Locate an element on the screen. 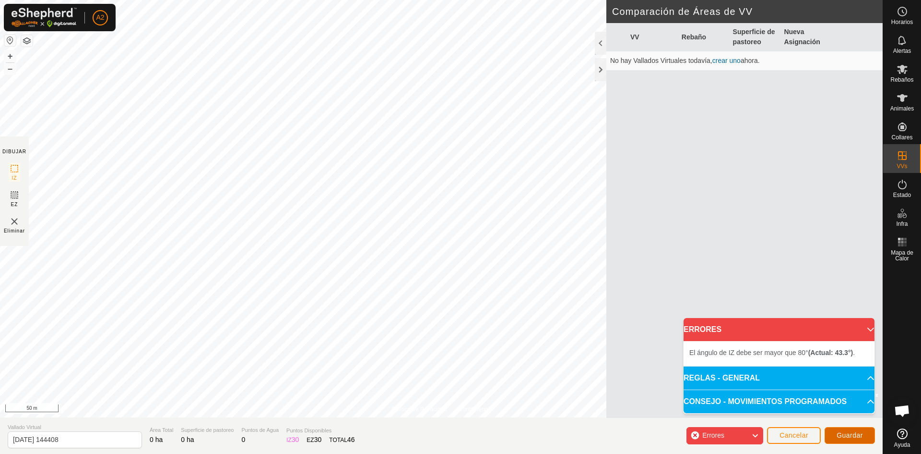  span: Puntos Disponibles is located at coordinates (321, 430).